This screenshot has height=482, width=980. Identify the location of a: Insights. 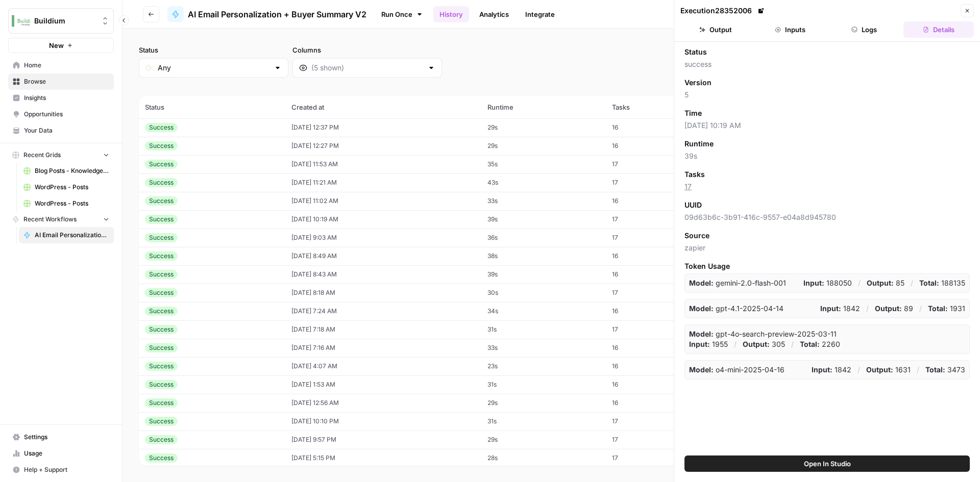
(61, 98).